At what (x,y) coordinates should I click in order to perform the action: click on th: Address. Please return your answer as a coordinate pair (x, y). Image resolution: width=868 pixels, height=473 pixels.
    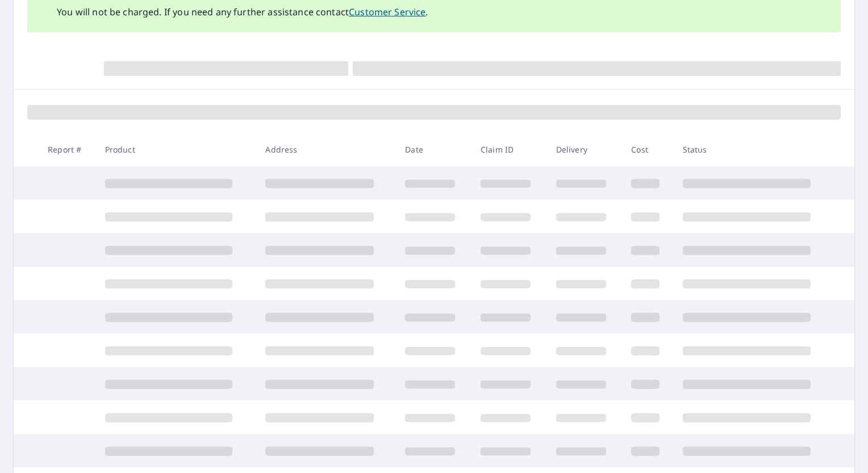
    Looking at the image, I should click on (326, 149).